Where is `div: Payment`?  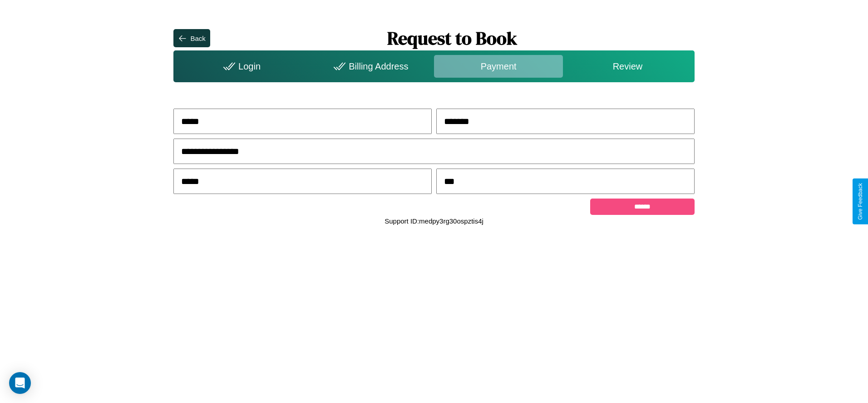
div: Payment is located at coordinates (498, 66).